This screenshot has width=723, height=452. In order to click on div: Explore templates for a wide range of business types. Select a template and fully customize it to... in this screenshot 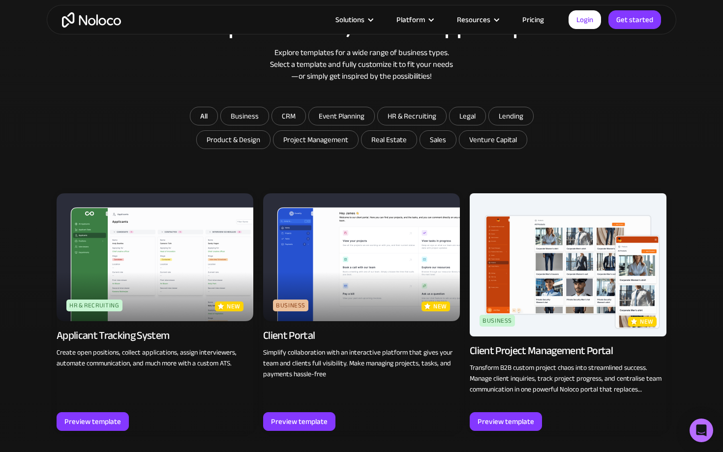, I will do `click(361, 64)`.